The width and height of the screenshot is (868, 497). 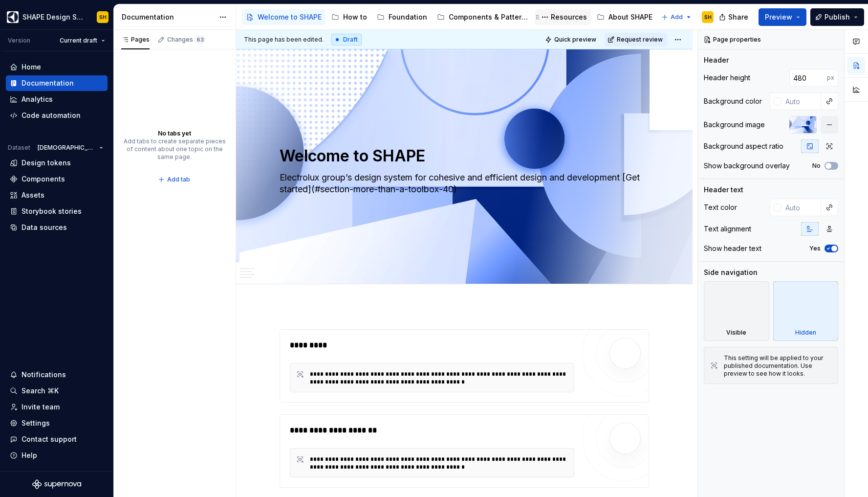 What do you see at coordinates (640, 39) in the screenshot?
I see `span: Request review` at bounding box center [640, 39].